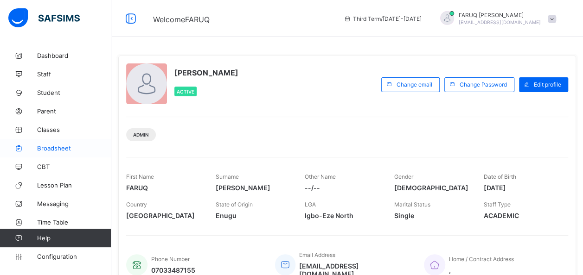 The width and height of the screenshot is (583, 275). Describe the element at coordinates (74, 74) in the screenshot. I see `span: Staff` at that location.